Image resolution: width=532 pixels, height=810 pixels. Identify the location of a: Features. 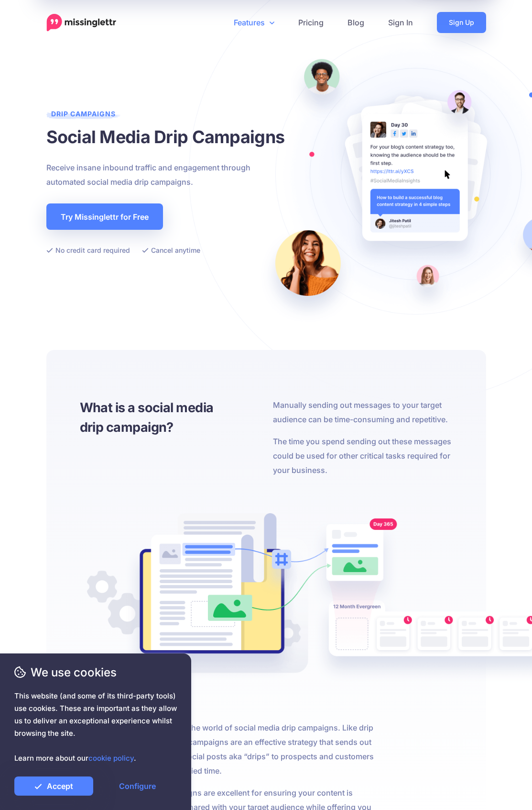
(254, 23).